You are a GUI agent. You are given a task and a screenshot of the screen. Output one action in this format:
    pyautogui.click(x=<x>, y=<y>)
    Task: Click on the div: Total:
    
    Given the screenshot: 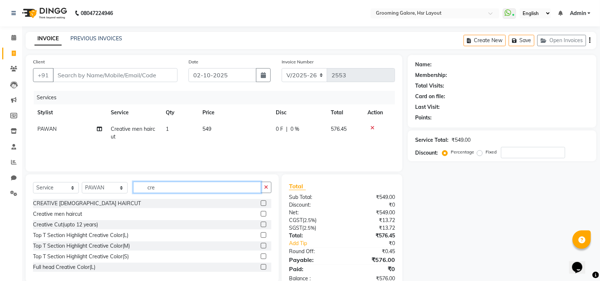 What is the action you would take?
    pyautogui.click(x=313, y=236)
    